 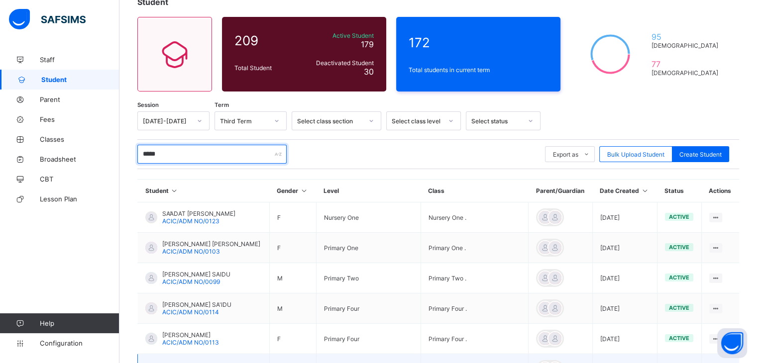 What do you see at coordinates (686, 64) in the screenshot?
I see `span: 77` at bounding box center [686, 64].